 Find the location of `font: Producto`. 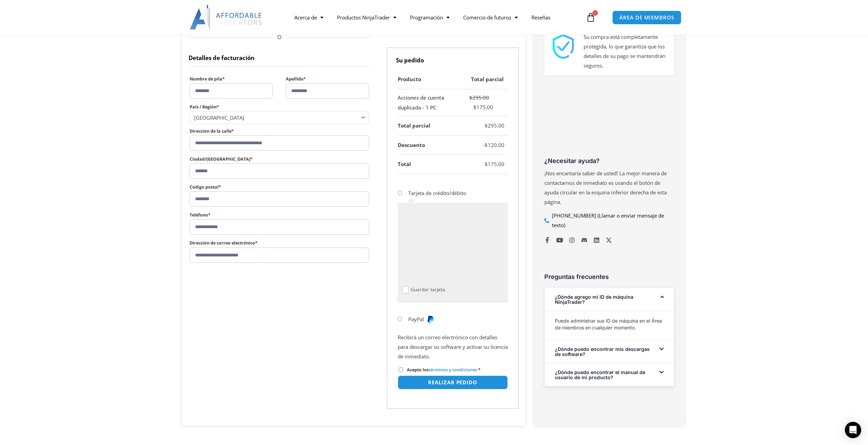

font: Producto is located at coordinates (409, 79).